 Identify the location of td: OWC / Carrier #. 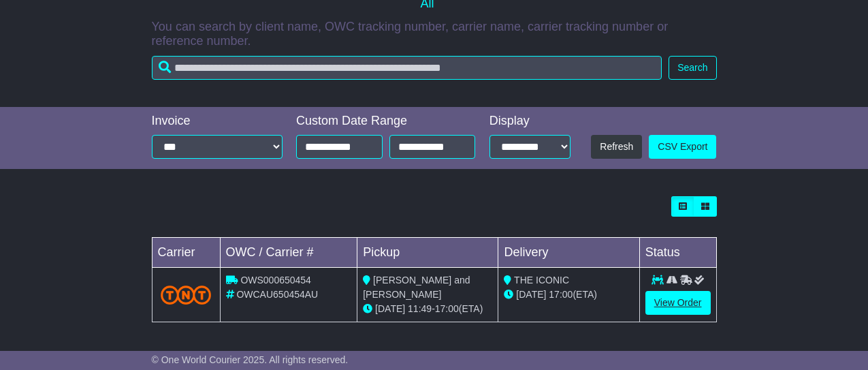
(288, 253).